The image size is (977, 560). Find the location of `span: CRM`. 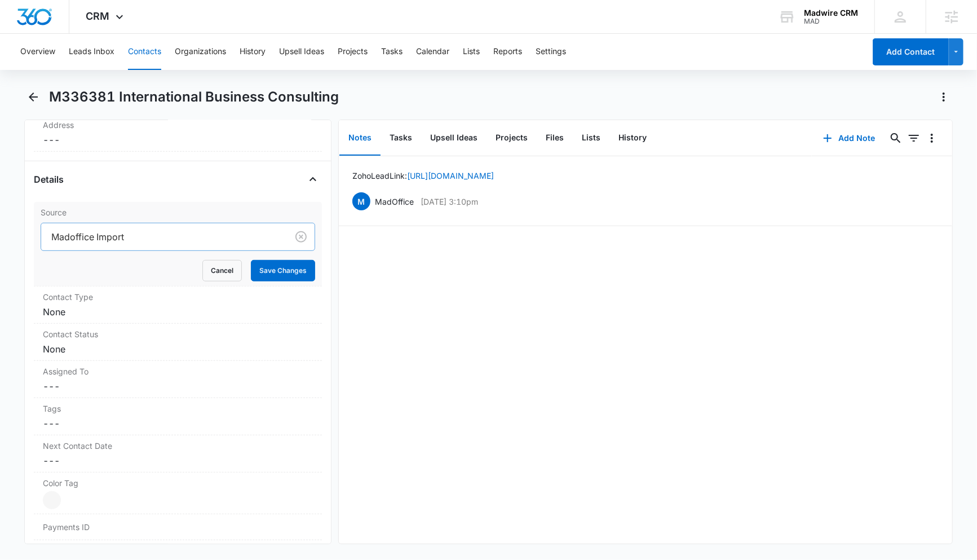

span: CRM is located at coordinates (98, 15).